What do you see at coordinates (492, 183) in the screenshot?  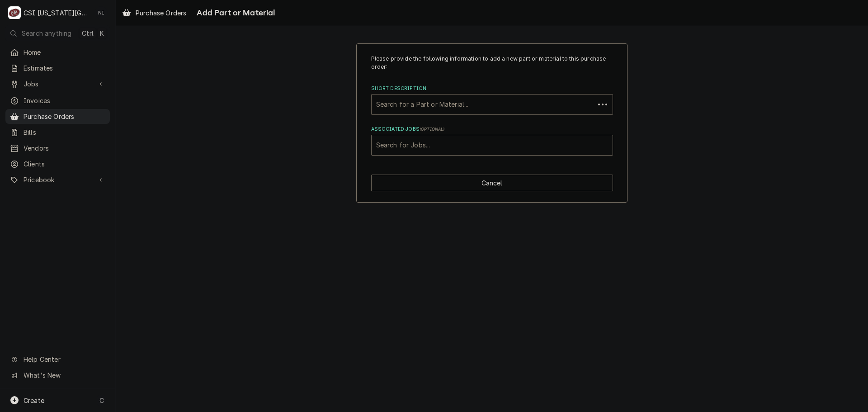 I see `div: Button Group` at bounding box center [492, 183].